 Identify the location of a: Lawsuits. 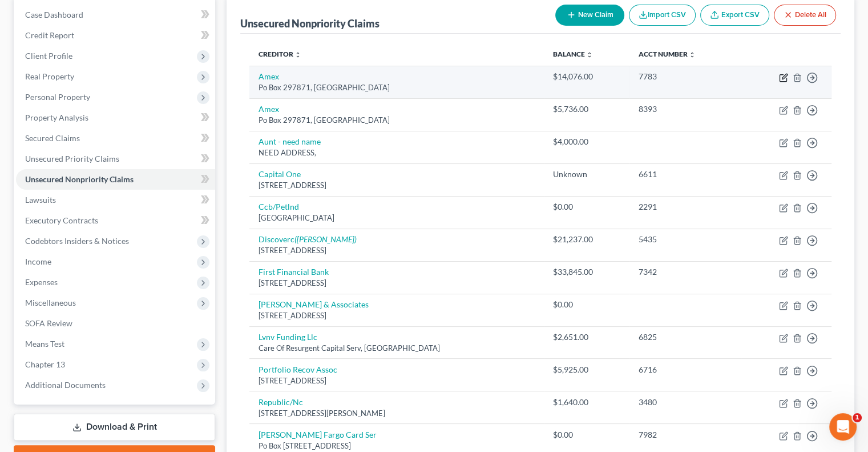
(115, 199).